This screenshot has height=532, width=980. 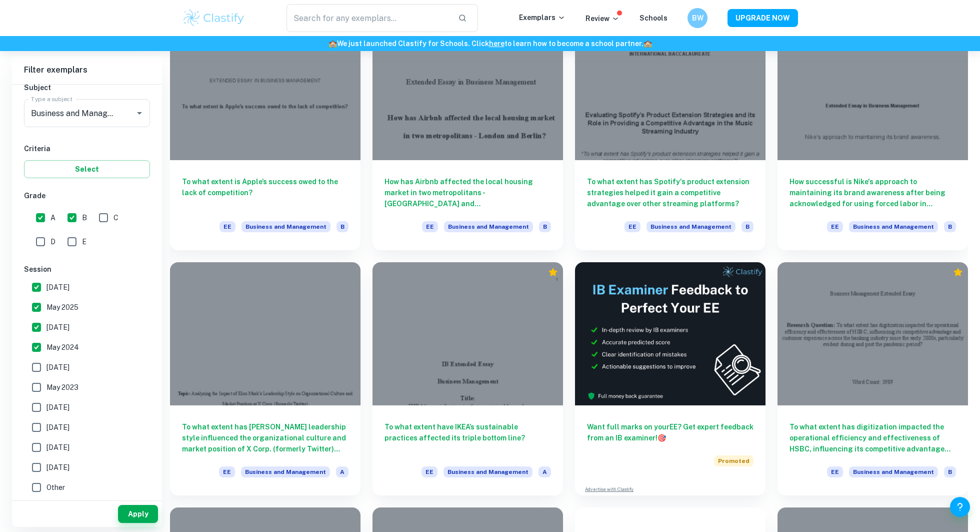 What do you see at coordinates (872, 438) in the screenshot?
I see `h6: To what extent has digitization impacted the operational efficiency and effectiveness of HSBC, in...` at bounding box center [872, 438].